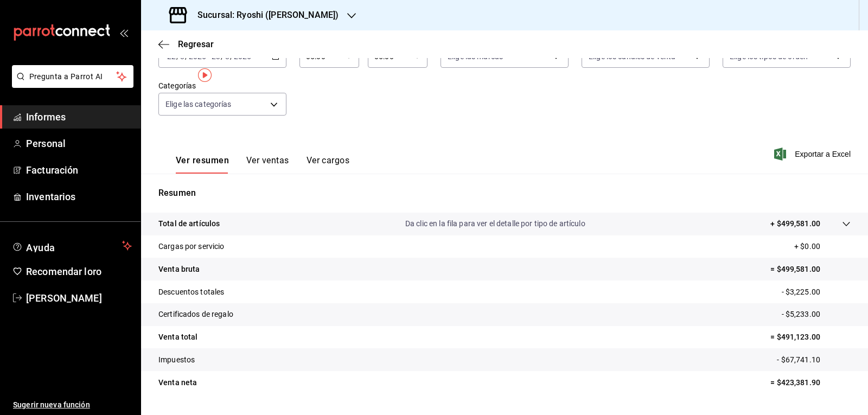 This screenshot has height=415, width=868. What do you see at coordinates (177, 193) in the screenshot?
I see `font: Resumen` at bounding box center [177, 193].